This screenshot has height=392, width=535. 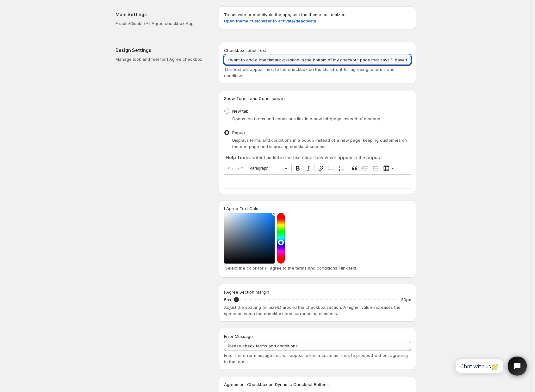 I want to click on p: Enable/Disable - I Agree checkbox App, so click(x=162, y=23).